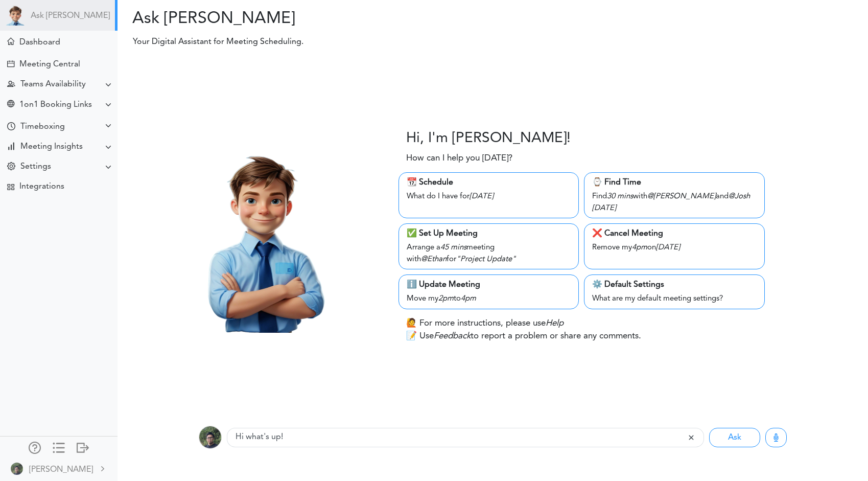 The width and height of the screenshot is (868, 481). What do you see at coordinates (489, 195) in the screenshot?
I see `div: What do I have for` at bounding box center [489, 195].